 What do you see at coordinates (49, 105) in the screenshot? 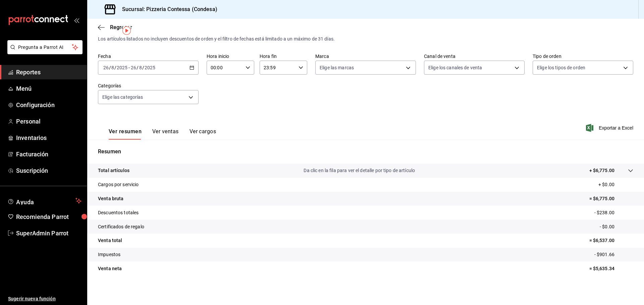
I see `span: Configuración` at bounding box center [49, 105].